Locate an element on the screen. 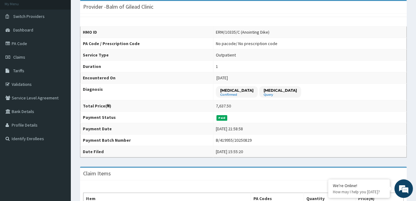 The image size is (416, 201). span: Switch Providers is located at coordinates (29, 16).